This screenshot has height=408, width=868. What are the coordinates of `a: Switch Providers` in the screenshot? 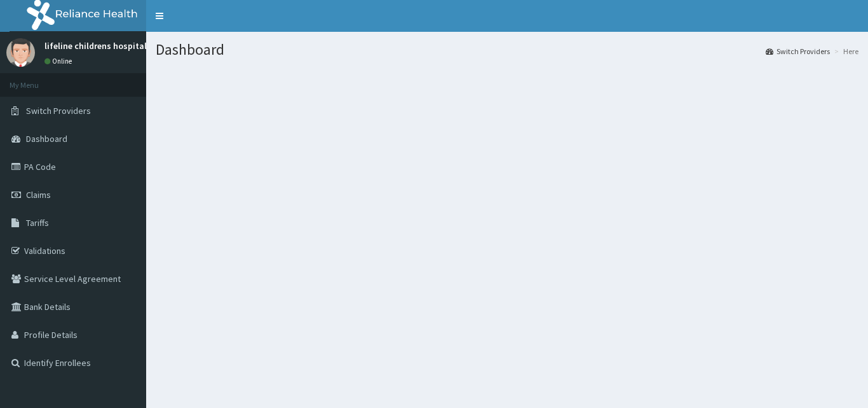 It's located at (797, 51).